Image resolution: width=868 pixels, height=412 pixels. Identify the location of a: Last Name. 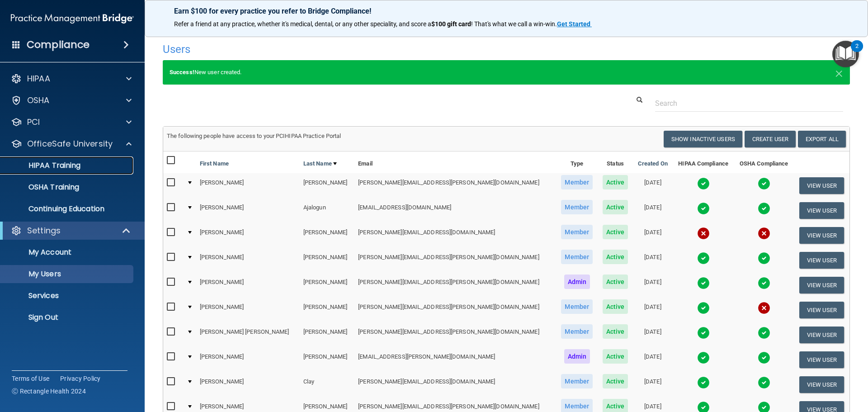
(320, 164).